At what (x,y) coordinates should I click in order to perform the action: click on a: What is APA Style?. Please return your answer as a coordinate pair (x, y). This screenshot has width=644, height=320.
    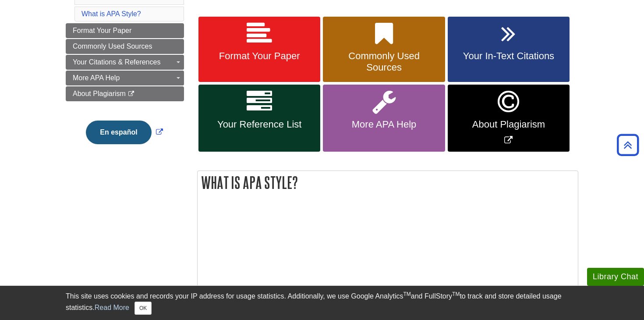
    Looking at the image, I should click on (111, 13).